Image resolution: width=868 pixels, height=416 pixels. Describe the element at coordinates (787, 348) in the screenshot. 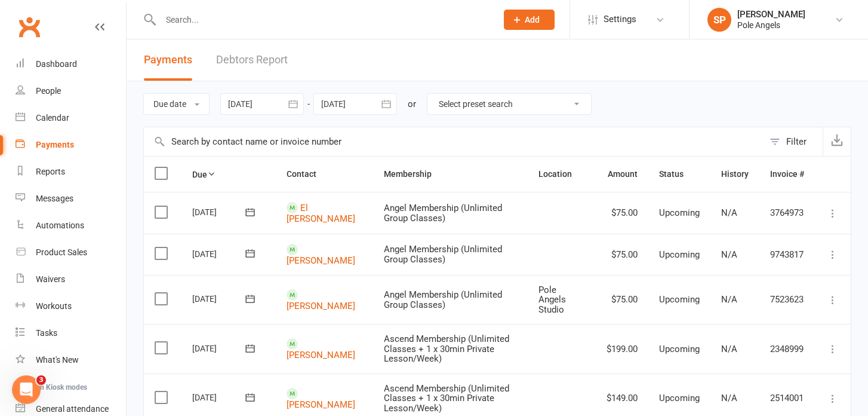

I see `td: 2348999` at that location.